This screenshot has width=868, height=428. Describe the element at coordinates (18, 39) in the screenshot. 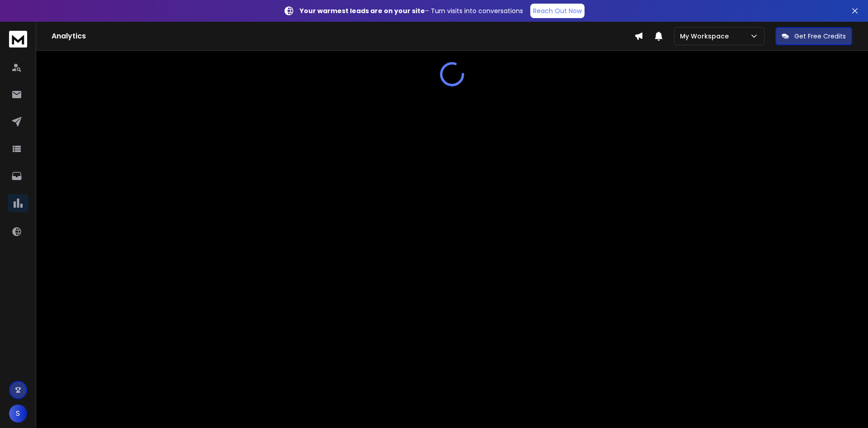

I see `img: logo` at that location.